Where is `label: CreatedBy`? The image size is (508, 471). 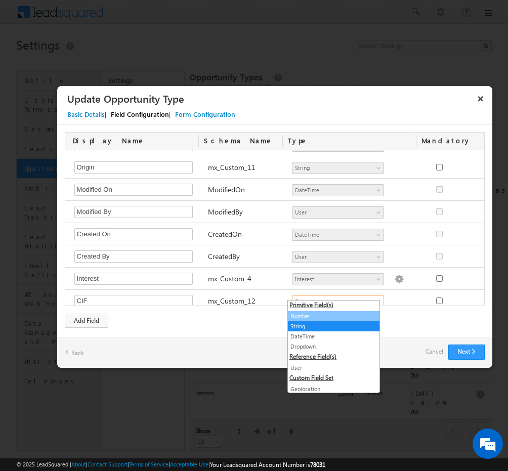
label: CreatedBy is located at coordinates (224, 256).